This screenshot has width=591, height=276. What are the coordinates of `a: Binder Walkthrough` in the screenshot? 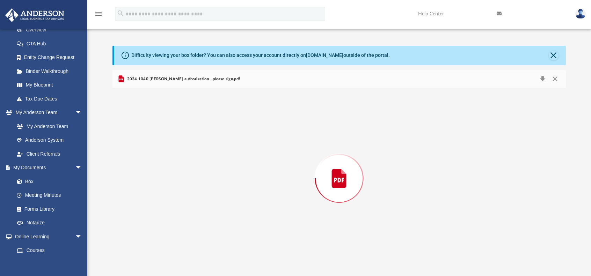 It's located at (51, 71).